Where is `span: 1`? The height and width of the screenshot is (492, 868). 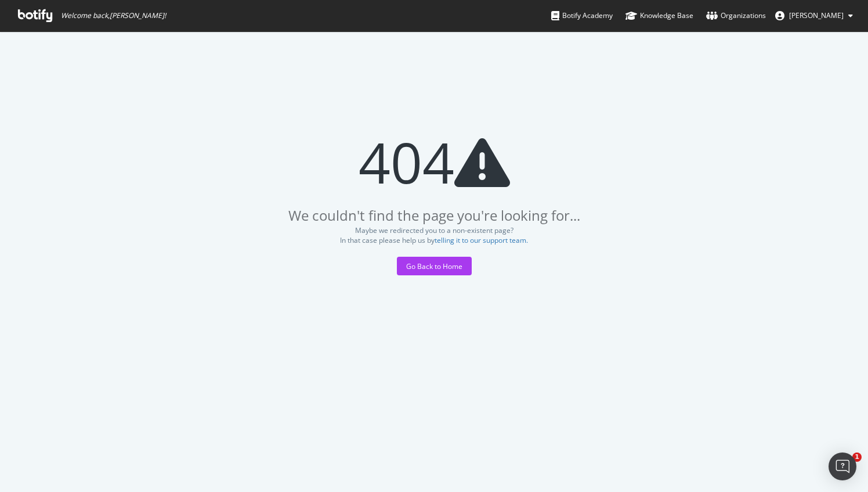
span: 1 is located at coordinates (857, 457).